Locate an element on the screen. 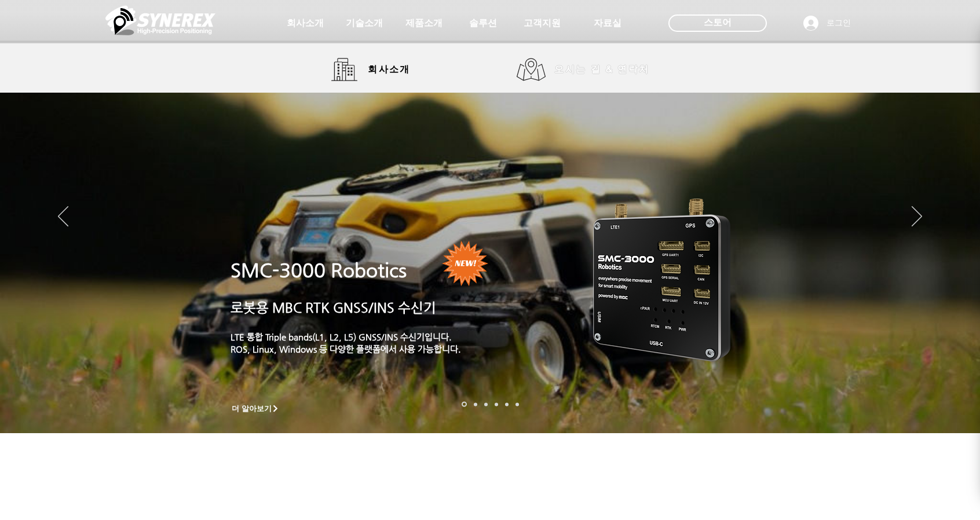  span: ROS, Linux, Windows 등 다양한 플랫폼에서 사용 가능합니다. is located at coordinates (346, 349).